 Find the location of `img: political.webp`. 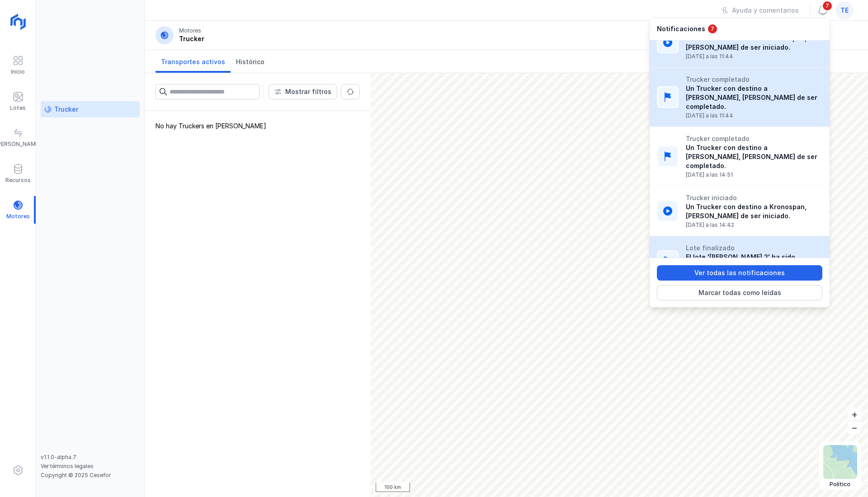

img: political.webp is located at coordinates (839, 462).